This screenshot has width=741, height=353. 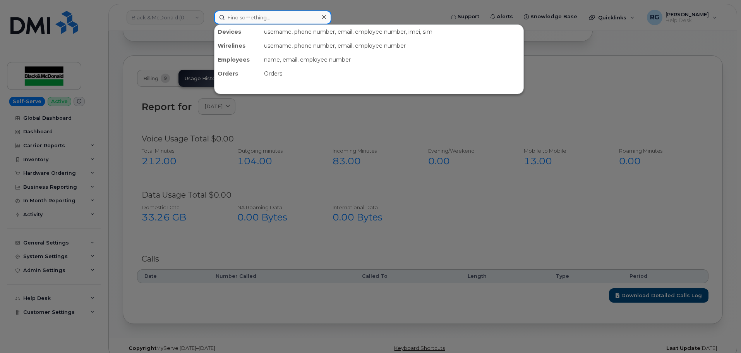 What do you see at coordinates (238, 46) in the screenshot?
I see `div: Wirelines` at bounding box center [238, 46].